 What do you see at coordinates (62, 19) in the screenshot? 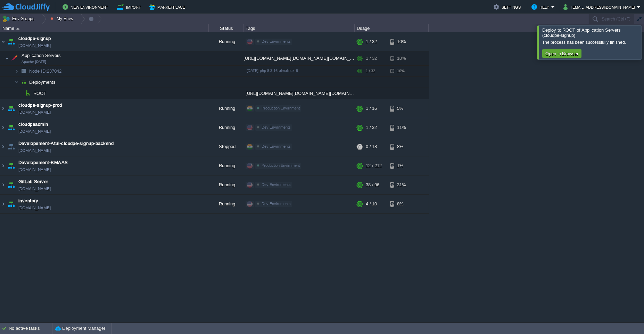
I see `button: My Envs` at bounding box center [62, 19].